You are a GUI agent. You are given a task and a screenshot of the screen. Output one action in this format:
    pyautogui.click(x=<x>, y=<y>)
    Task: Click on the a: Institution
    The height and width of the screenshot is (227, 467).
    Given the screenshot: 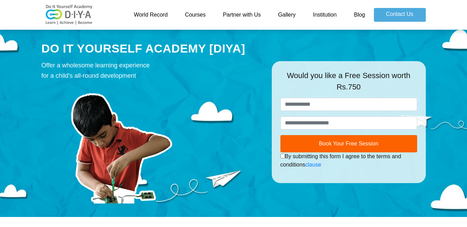 What is the action you would take?
    pyautogui.click(x=324, y=15)
    